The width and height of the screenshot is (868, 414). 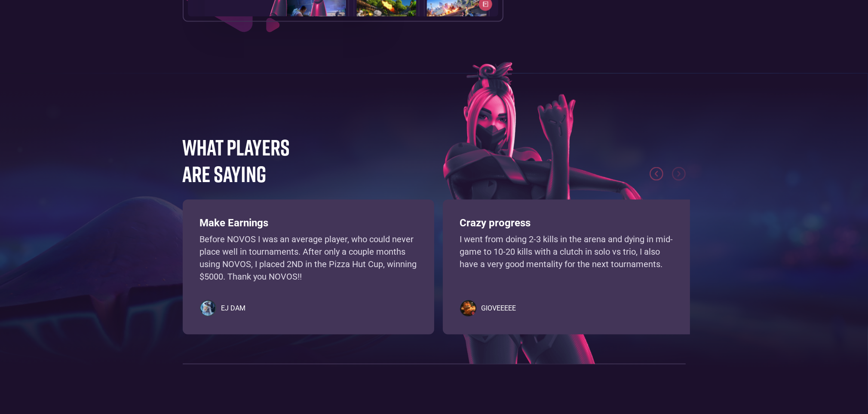 What do you see at coordinates (568, 258) in the screenshot?
I see `p: I went from doing 2-3 kills in the arena and dying in mid-game to 10-20 kills with a clutch in so...` at bounding box center [568, 258].